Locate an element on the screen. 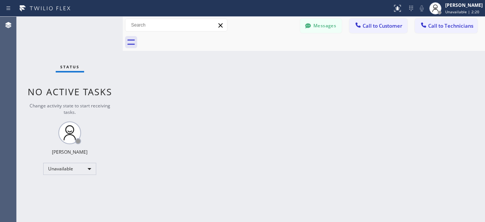 The height and width of the screenshot is (222, 485). button: Call to Customer is located at coordinates (378, 26).